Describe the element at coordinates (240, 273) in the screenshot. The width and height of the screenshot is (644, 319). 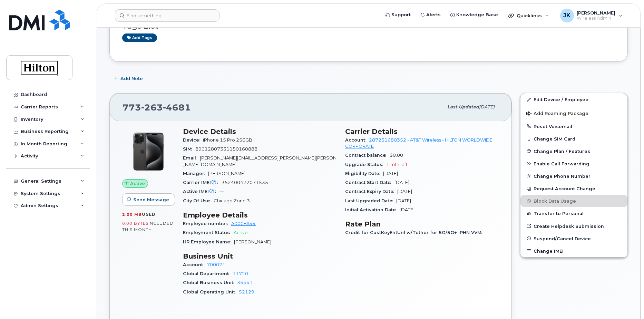
I see `a: 11720` at that location.